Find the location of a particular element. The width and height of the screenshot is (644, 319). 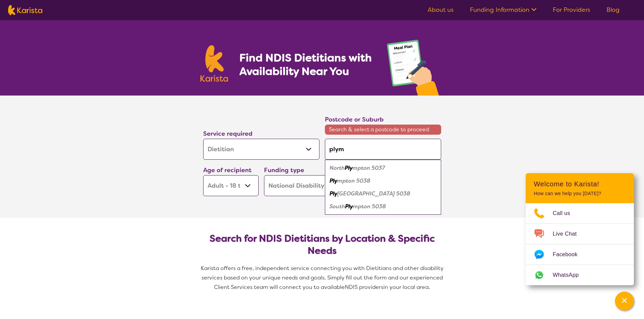

div: North Plympton 5037 is located at coordinates (383, 168).